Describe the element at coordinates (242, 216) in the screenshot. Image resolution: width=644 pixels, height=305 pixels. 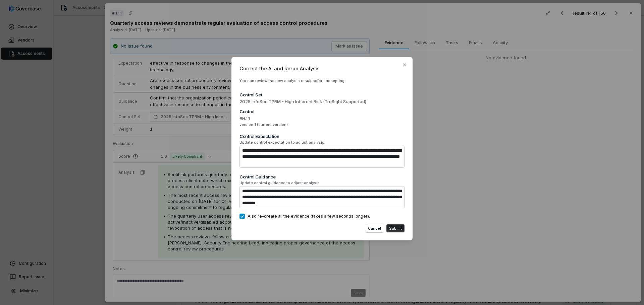
I see `button: Also re-create all the evidence (takes a few seconds longer).` at that location.